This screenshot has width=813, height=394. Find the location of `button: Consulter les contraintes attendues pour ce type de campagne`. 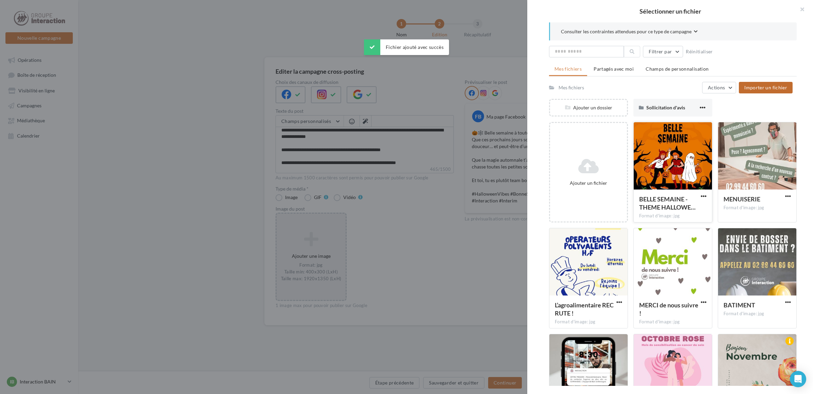

button: Consulter les contraintes attendues pour ce type de campagne is located at coordinates (629, 32).